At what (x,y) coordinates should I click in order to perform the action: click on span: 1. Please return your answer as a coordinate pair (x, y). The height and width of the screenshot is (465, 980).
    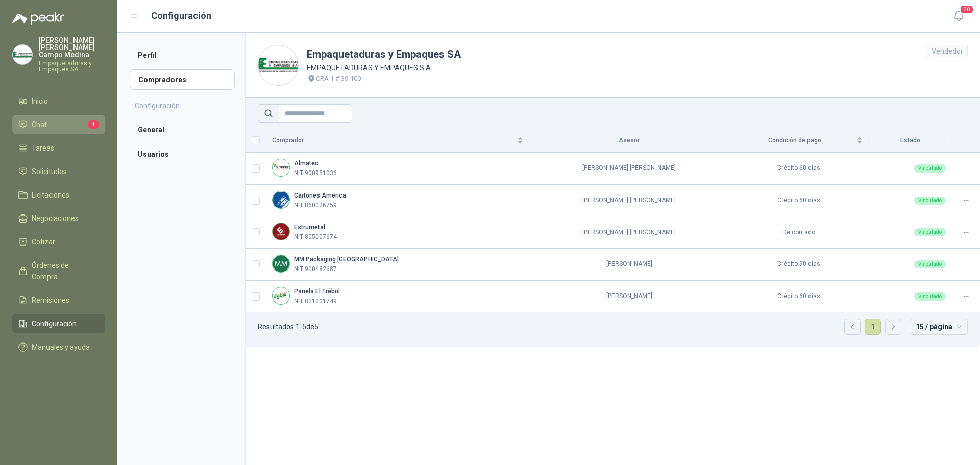
    Looking at the image, I should click on (93, 124).